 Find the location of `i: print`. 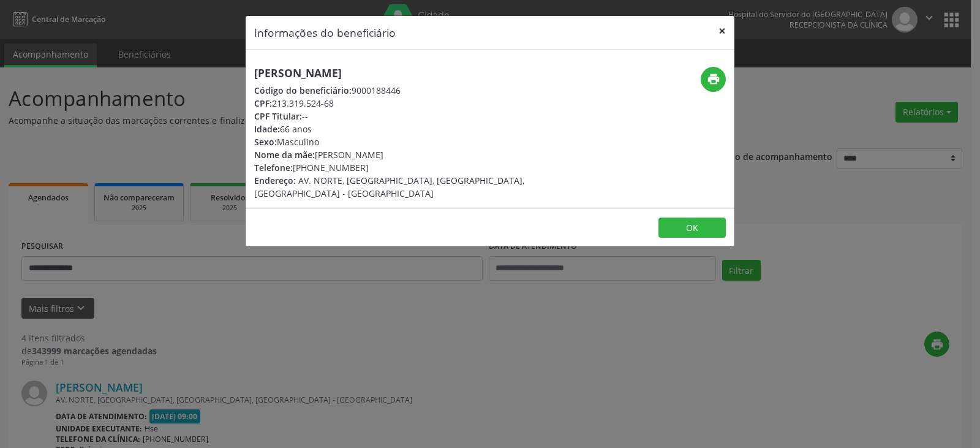

i: print is located at coordinates (713, 79).